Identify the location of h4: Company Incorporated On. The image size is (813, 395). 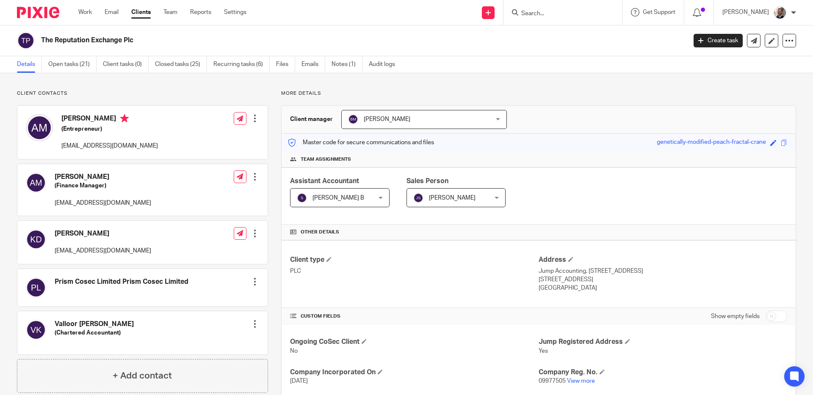
(414, 373).